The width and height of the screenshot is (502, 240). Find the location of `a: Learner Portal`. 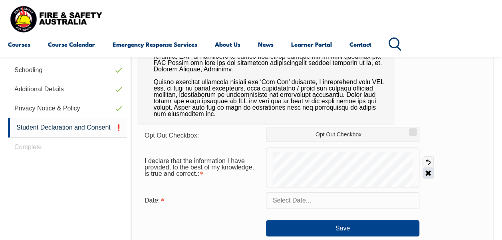

a: Learner Portal is located at coordinates (311, 44).